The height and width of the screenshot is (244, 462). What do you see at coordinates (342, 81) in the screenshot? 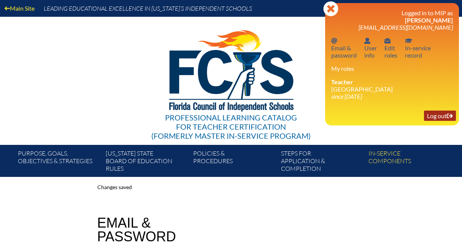
I see `span: Teacher` at bounding box center [342, 81].